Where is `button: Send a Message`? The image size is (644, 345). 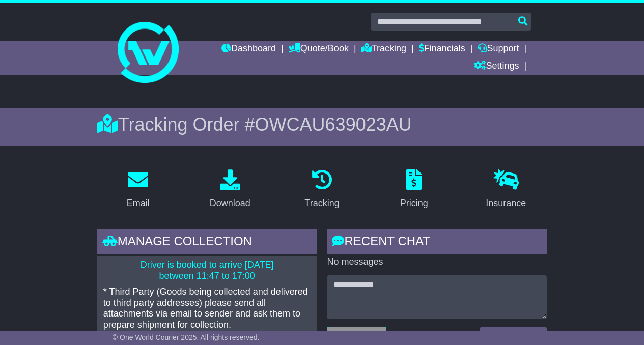
button: Send a Message is located at coordinates (513, 335).